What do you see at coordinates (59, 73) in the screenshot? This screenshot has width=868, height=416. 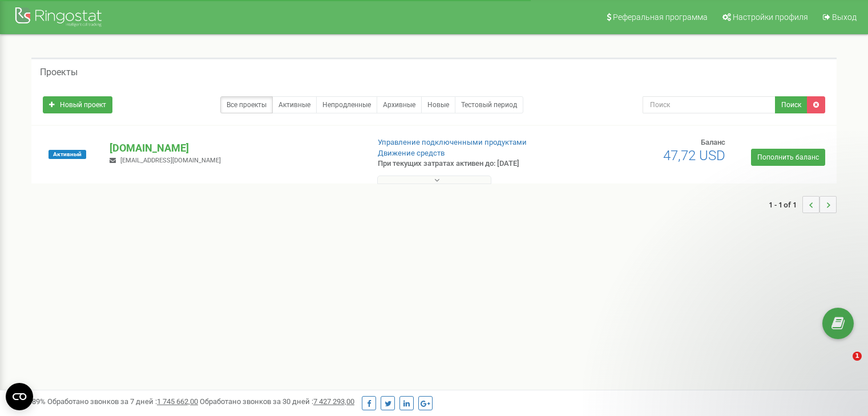 I see `h5: Проекты` at bounding box center [59, 73].